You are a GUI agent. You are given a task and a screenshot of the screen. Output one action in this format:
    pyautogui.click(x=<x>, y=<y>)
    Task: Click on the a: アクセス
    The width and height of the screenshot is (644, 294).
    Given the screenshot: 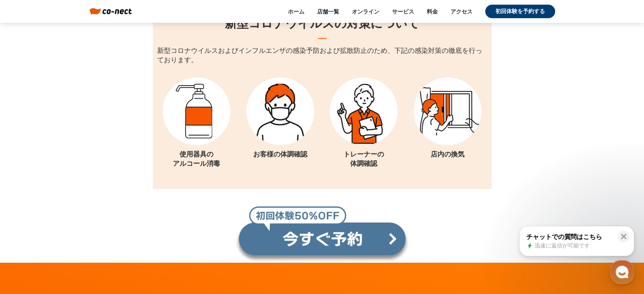 What is the action you would take?
    pyautogui.click(x=461, y=11)
    